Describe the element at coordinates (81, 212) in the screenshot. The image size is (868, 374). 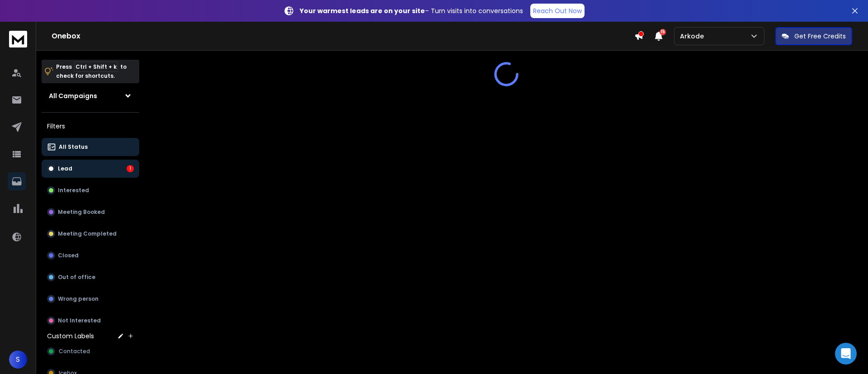
I see `p: Meeting Booked` at that location.